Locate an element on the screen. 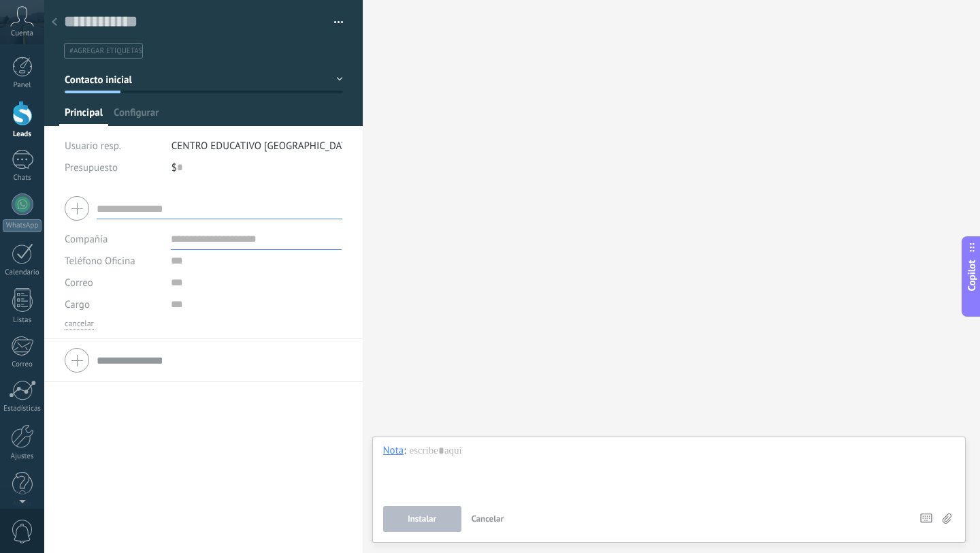 This screenshot has height=553, width=980. div: Ajustes is located at coordinates (23, 456).